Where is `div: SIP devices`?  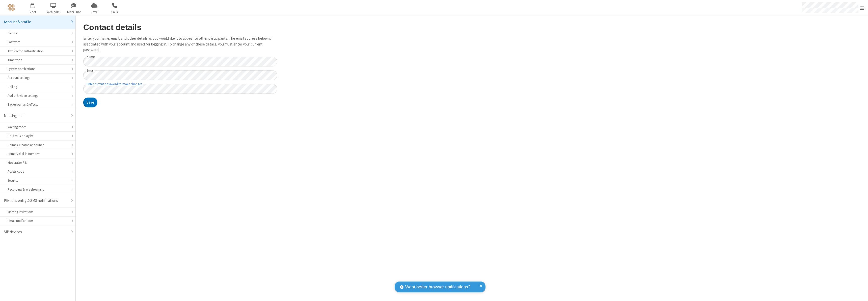
div: SIP devices is located at coordinates (36, 232).